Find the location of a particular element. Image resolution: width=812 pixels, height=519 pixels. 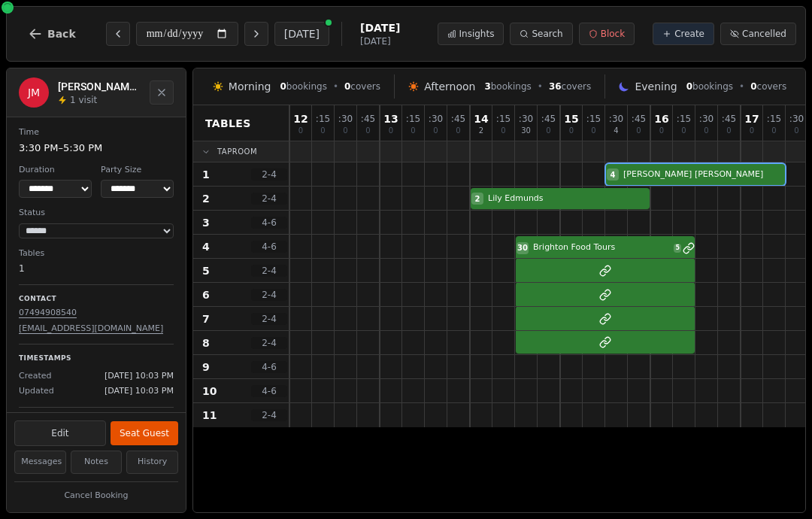

span: Insights is located at coordinates (477, 34).